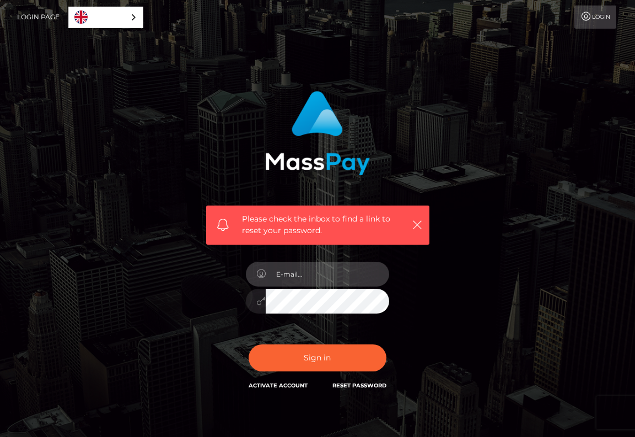  I want to click on div: Language, so click(106, 17).